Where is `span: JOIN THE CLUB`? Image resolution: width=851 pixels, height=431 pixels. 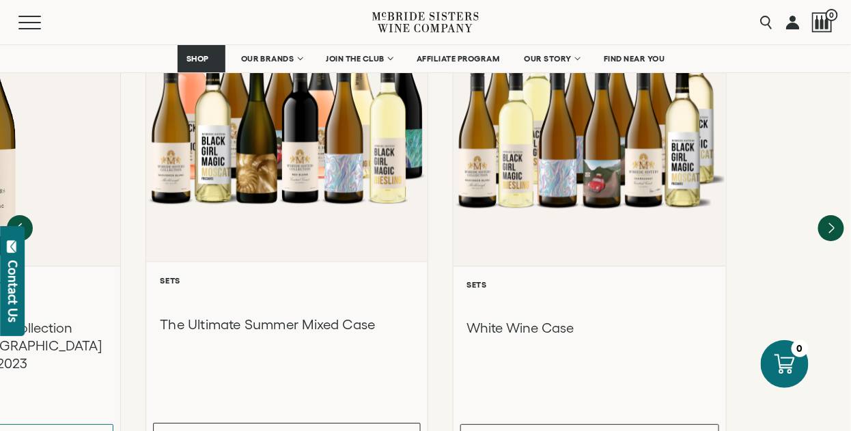
span: JOIN THE CLUB is located at coordinates (356, 59).